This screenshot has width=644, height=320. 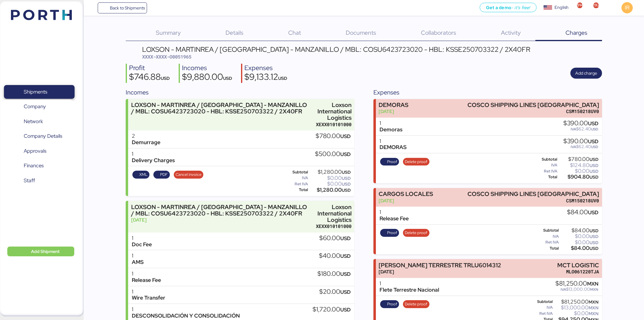 What do you see at coordinates (578, 177) in the screenshot?
I see `div: $904.80` at bounding box center [578, 177].